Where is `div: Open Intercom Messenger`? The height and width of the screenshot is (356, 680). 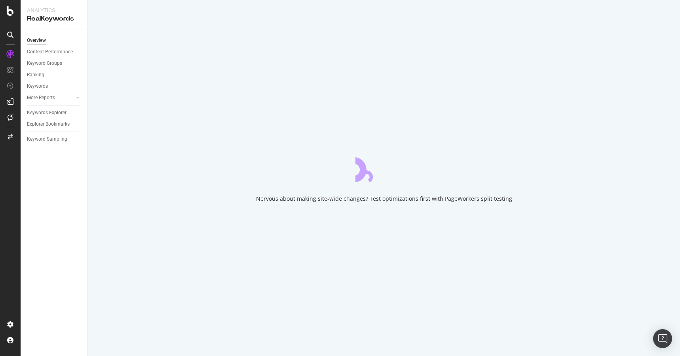
div: Open Intercom Messenger is located at coordinates (662, 339).